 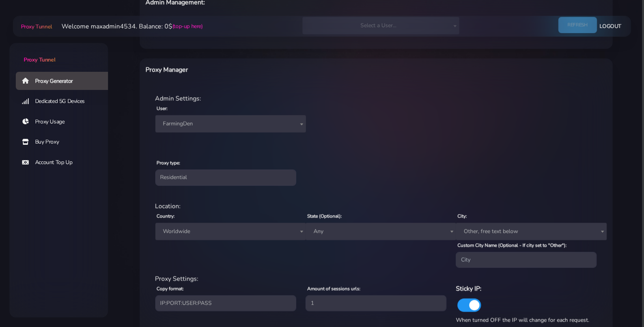 What do you see at coordinates (187, 26) in the screenshot?
I see `a: (top-up here)` at bounding box center [187, 26].